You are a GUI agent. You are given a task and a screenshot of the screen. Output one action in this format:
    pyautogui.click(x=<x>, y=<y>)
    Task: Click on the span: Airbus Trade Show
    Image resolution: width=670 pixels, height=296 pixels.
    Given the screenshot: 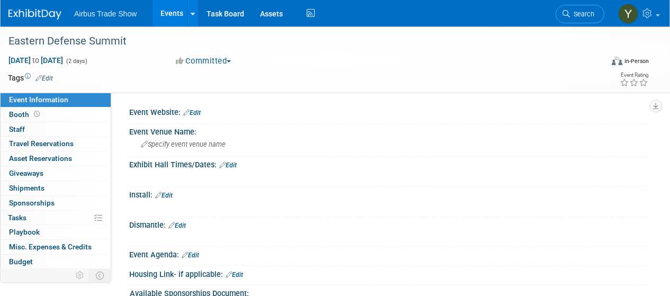 What is the action you would take?
    pyautogui.click(x=105, y=14)
    